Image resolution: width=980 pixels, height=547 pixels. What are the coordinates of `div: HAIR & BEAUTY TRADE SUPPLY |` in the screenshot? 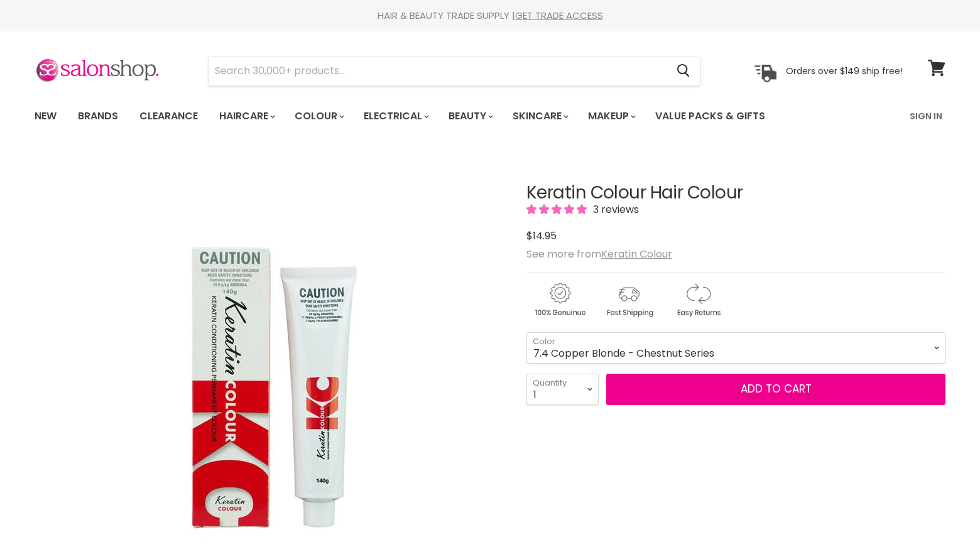 It's located at (490, 15).